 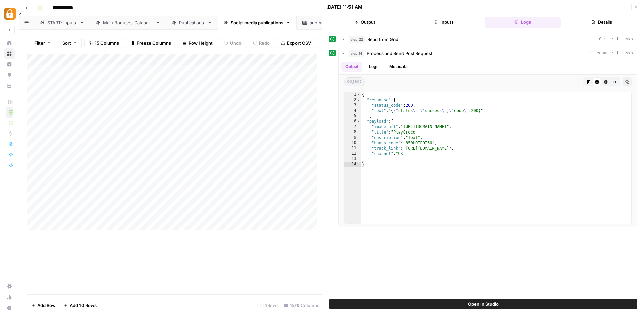 What do you see at coordinates (264, 43) in the screenshot?
I see `span: Redo` at bounding box center [264, 43].